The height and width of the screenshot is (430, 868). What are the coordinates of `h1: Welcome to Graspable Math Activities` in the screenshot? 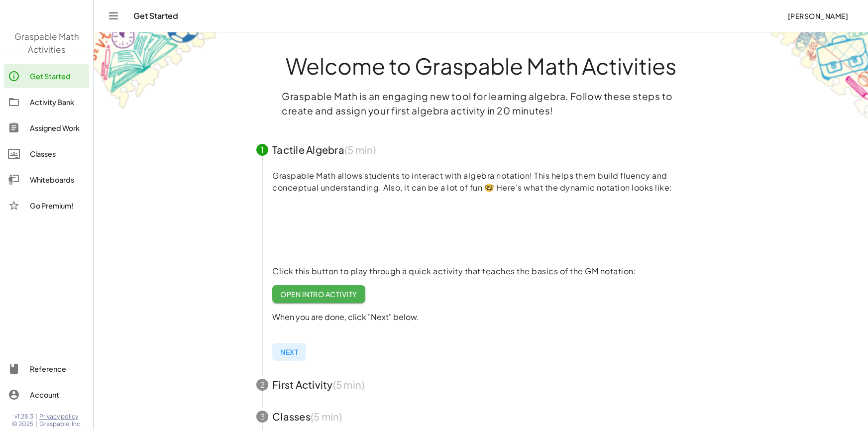 It's located at (481, 66).